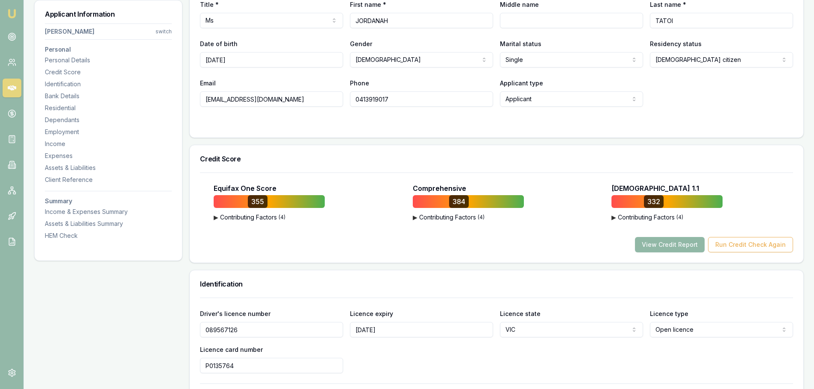  Describe the element at coordinates (209, 4) in the screenshot. I see `label: Title *` at that location.